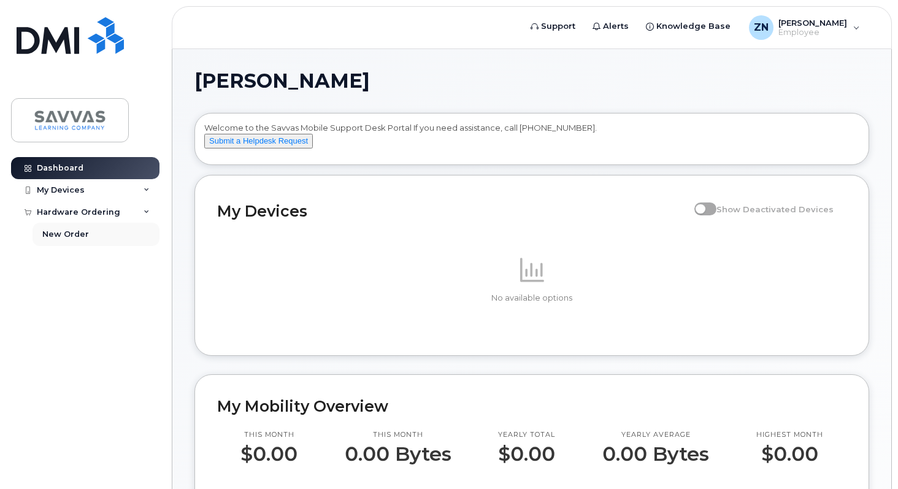 The image size is (898, 489). I want to click on input: Show Deactivated Devices, so click(699, 202).